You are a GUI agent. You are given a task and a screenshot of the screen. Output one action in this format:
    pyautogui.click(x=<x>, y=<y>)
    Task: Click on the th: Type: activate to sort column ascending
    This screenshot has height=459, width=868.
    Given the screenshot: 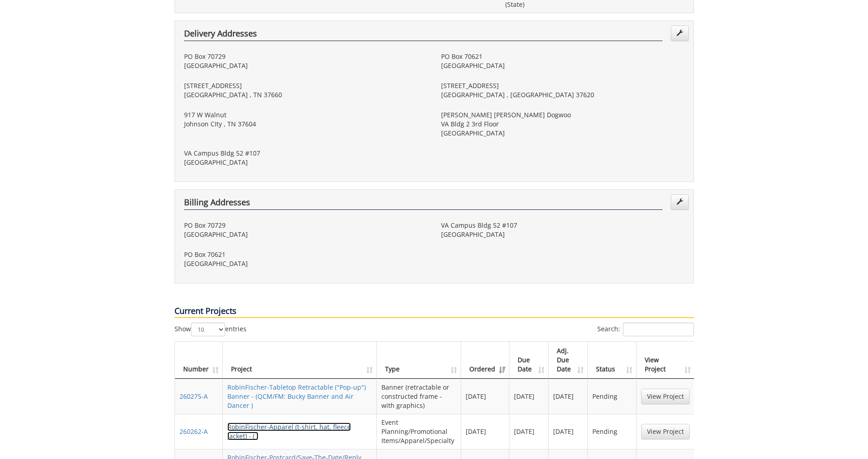 What is the action you would take?
    pyautogui.click(x=418, y=360)
    